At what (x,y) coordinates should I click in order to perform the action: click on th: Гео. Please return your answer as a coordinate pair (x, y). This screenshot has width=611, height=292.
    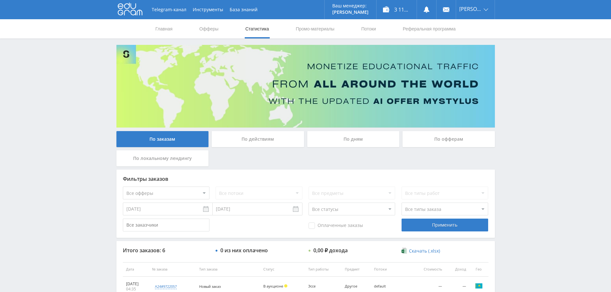
    Looking at the image, I should click on (479, 269).